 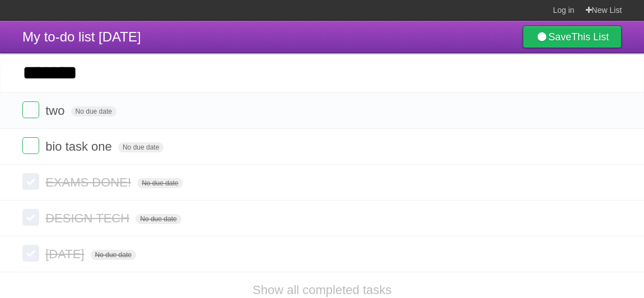 What do you see at coordinates (88, 218) in the screenshot?
I see `span: DESIGN TECH` at bounding box center [88, 218].